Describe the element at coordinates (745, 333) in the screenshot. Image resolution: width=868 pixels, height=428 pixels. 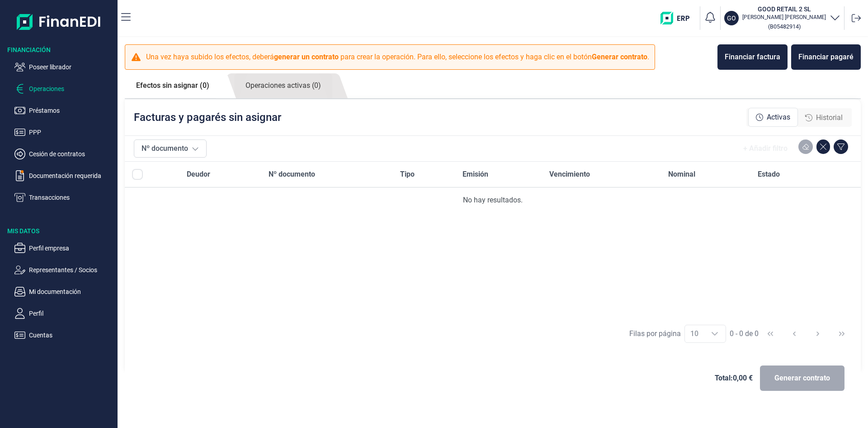
I see `span: 0 - 0 de 0` at that location.